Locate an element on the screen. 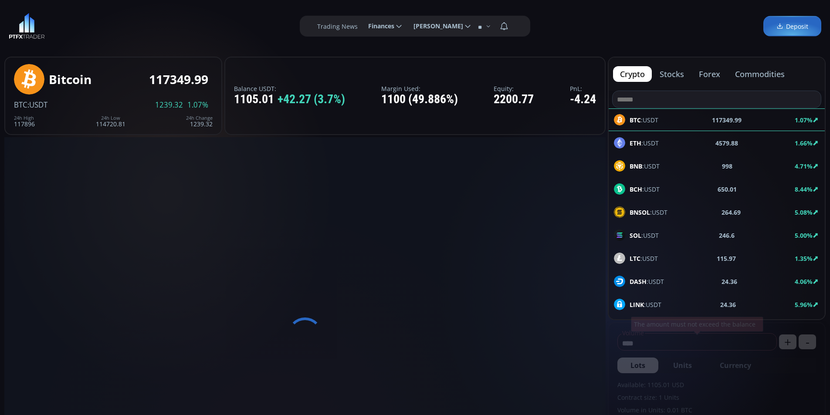 This screenshot has width=830, height=415. div: 24h Change is located at coordinates (199, 118).